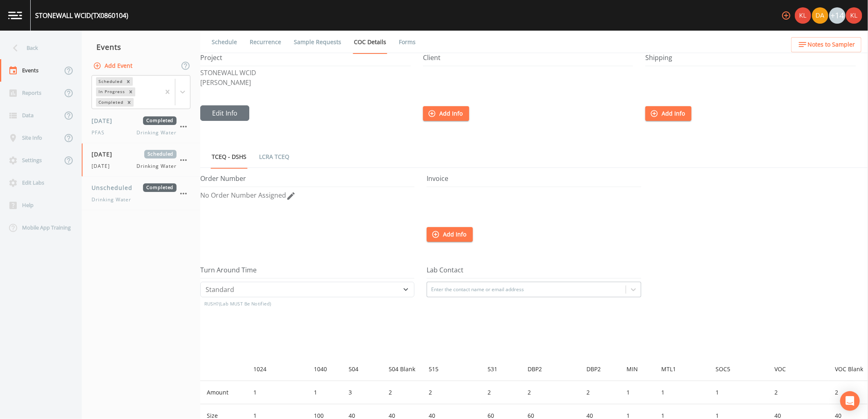 This screenshot has height=419, width=868. What do you see at coordinates (402, 369) in the screenshot?
I see `th: 504 Blank` at bounding box center [402, 369].